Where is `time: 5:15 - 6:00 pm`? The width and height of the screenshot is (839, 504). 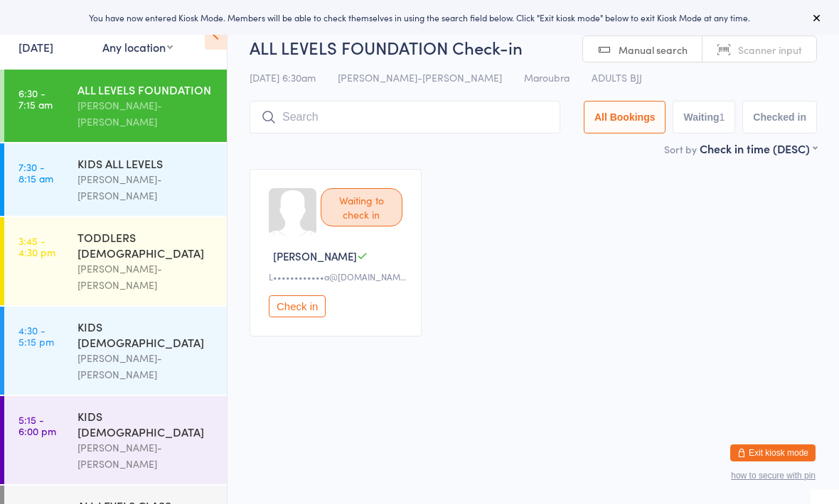 time: 5:15 - 6:00 pm is located at coordinates (37, 426).